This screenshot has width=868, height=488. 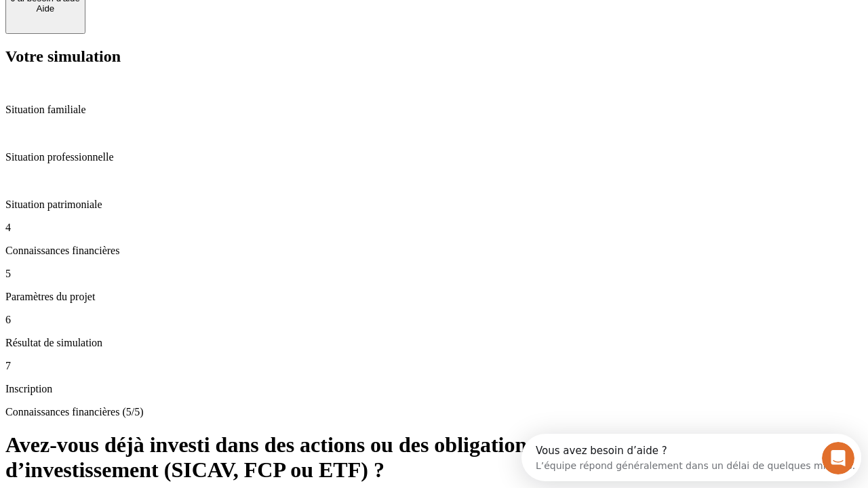 I want to click on h1: Avez-vous déjà investi dans des actions ou des obligations, en direct ou via des fonds d’investis..., so click(x=434, y=458).